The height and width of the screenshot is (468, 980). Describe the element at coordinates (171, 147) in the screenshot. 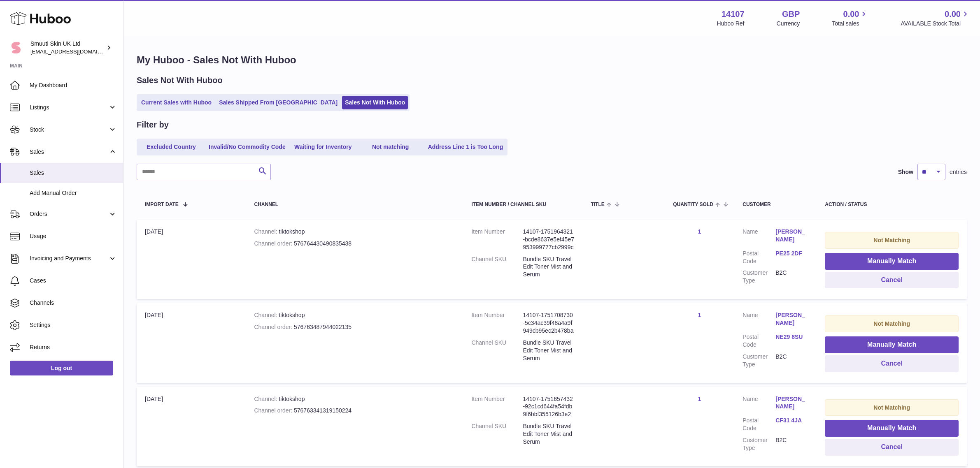

I see `a: Excluded Country` at that location.